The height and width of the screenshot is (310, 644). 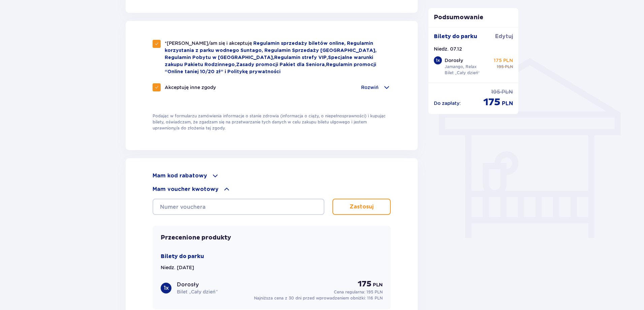 I want to click on span: 116 PLN, so click(x=375, y=298).